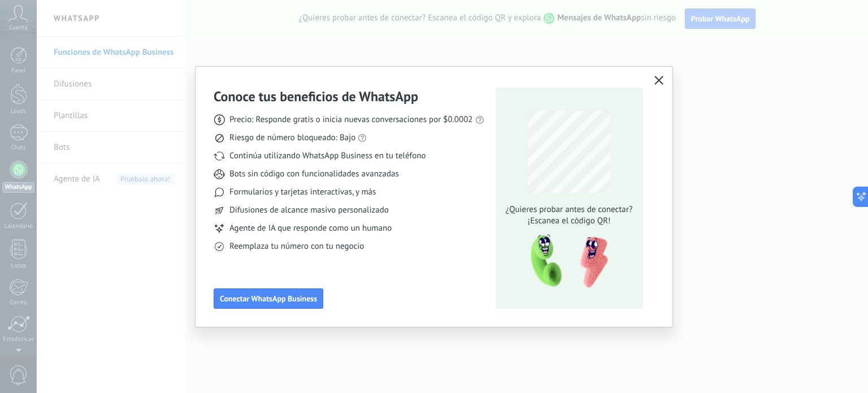  Describe the element at coordinates (269, 298) in the screenshot. I see `button: Conectar WhatsApp Business` at that location.